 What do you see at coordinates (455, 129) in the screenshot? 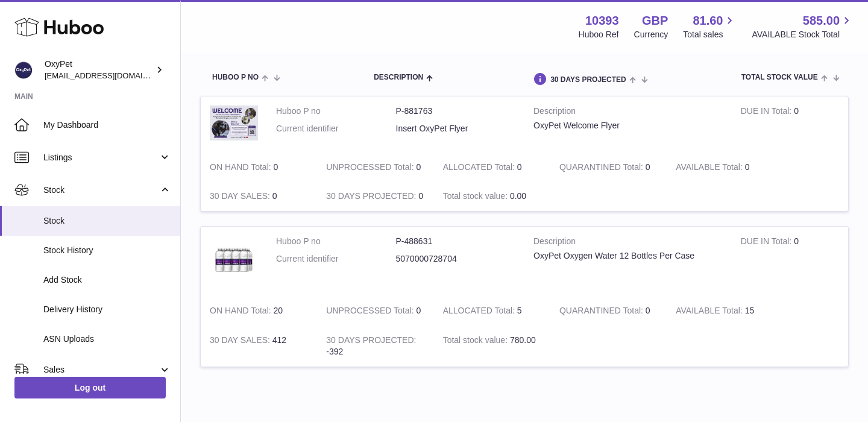
I see `dd: Insert OxyPet Flyer` at bounding box center [455, 129].